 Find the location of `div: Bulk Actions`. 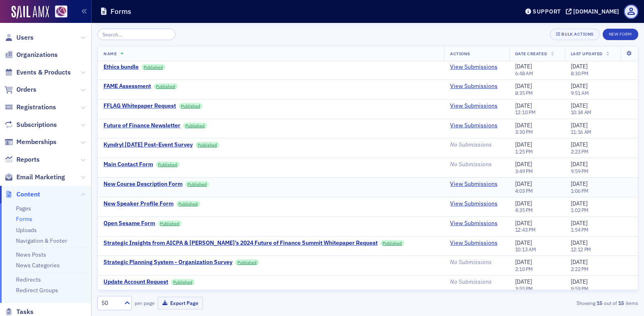

div: Bulk Actions is located at coordinates (577, 34).